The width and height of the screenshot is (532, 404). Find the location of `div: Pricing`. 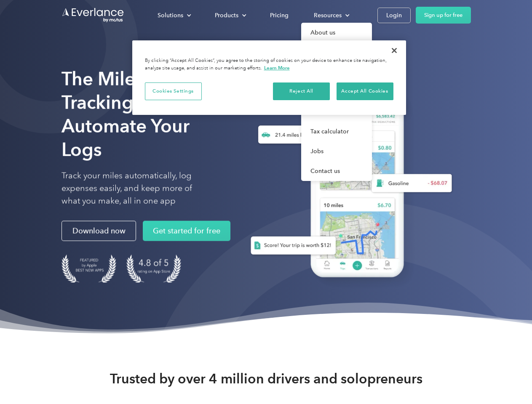

div: Pricing is located at coordinates (279, 15).